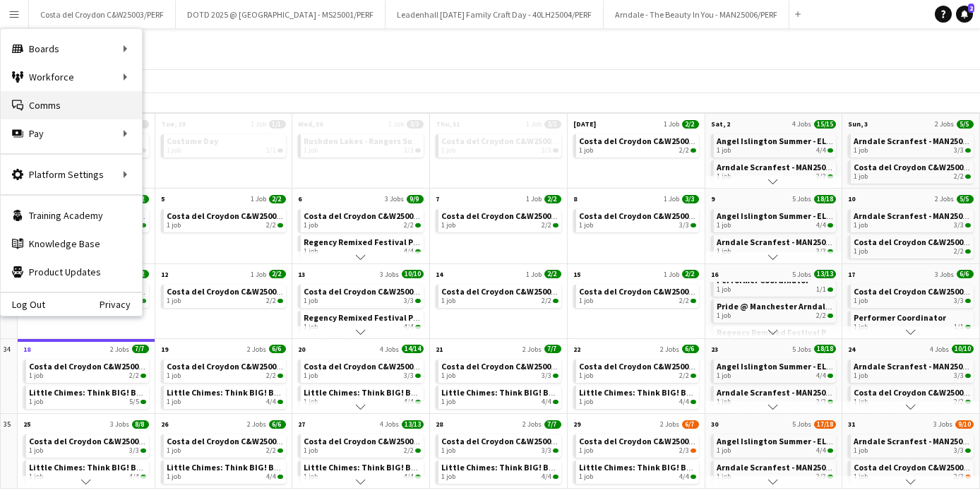 The width and height of the screenshot is (980, 493). What do you see at coordinates (71, 174) in the screenshot?
I see `div: Platform Settings` at bounding box center [71, 174].